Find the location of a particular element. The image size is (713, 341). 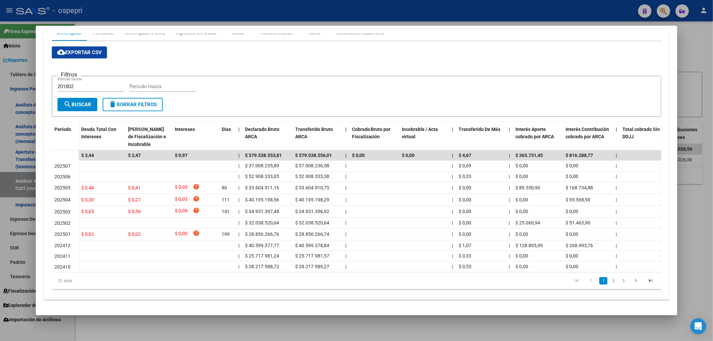

span: $ 0,27 is located at coordinates (134, 200).